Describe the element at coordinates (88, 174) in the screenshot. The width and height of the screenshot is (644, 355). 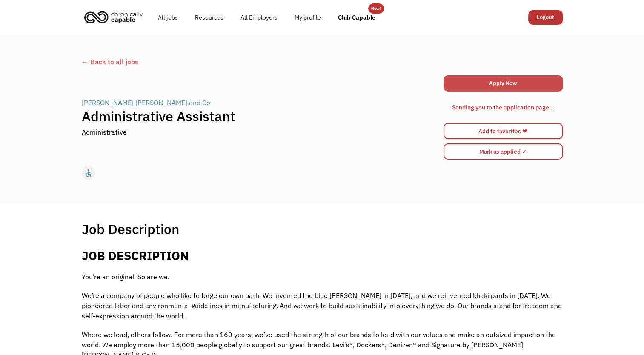
I see `div: accessible` at that location.